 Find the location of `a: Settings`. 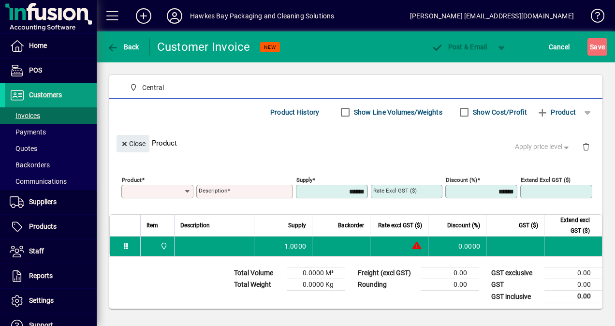

a: Settings is located at coordinates (51, 301).